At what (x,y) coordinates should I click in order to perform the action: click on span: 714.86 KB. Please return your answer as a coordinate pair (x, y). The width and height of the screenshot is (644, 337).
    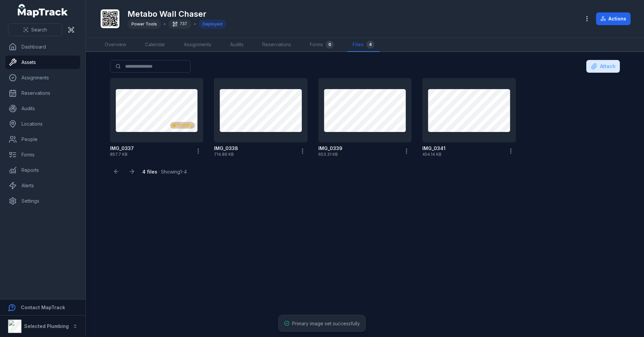
    Looking at the image, I should click on (254, 154).